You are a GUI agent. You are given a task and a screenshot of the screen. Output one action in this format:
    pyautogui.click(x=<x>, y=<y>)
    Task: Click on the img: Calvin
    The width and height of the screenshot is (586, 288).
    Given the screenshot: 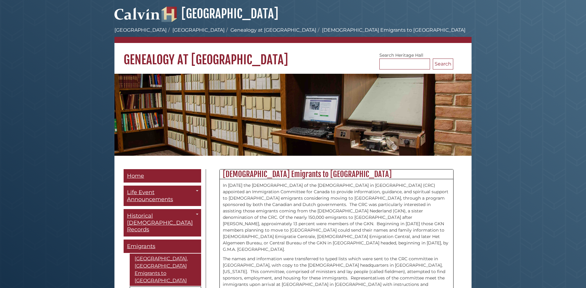 What is the action you would take?
    pyautogui.click(x=137, y=13)
    